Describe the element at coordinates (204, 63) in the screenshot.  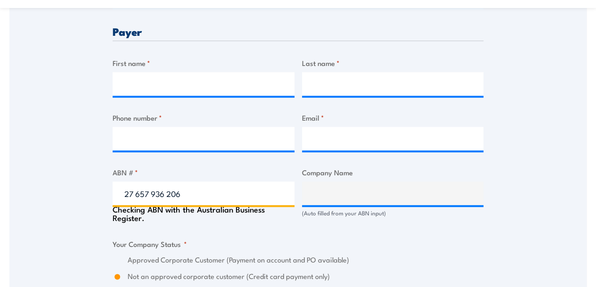
I see `label: First name` at that location.